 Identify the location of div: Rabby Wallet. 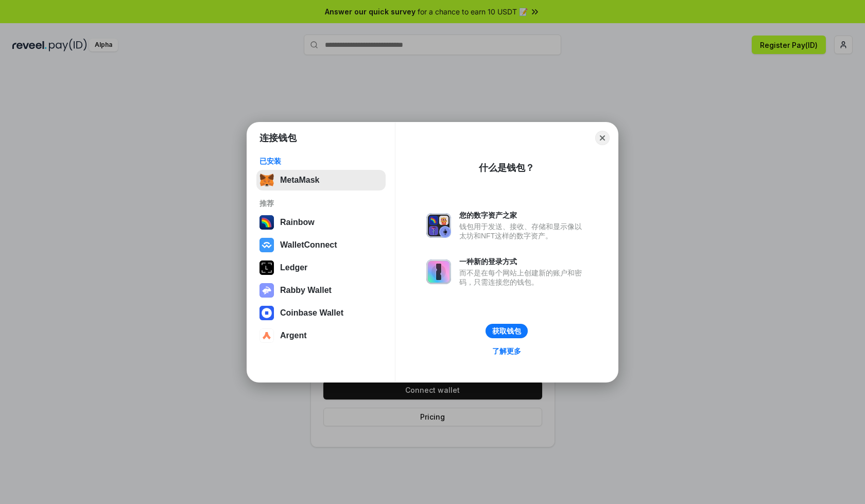
(306, 290).